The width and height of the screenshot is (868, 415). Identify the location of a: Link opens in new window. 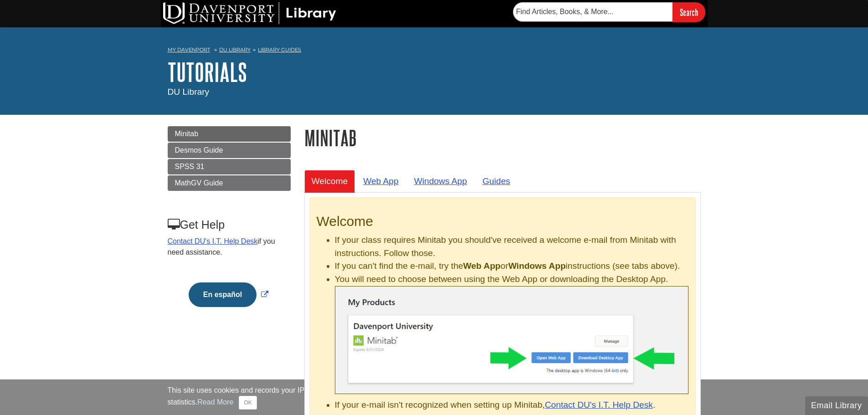
(228, 294).